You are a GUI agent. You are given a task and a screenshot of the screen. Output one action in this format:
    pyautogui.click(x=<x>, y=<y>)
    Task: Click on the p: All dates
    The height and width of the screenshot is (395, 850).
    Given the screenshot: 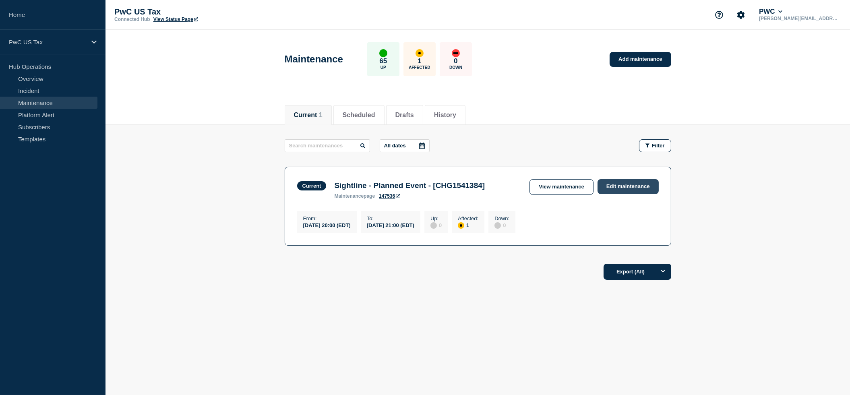 What is the action you would take?
    pyautogui.click(x=395, y=145)
    